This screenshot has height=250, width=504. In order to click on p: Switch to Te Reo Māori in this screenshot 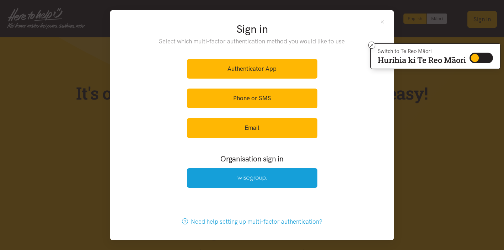, I will do `click(422, 51)`.